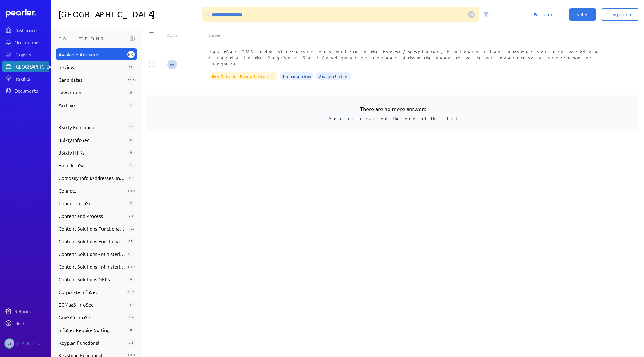 The image size is (644, 357). What do you see at coordinates (131, 342) in the screenshot?
I see `div: 75` at bounding box center [131, 342].